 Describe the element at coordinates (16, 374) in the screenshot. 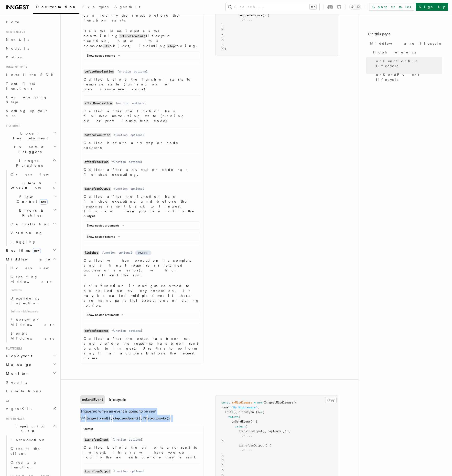

I see `span: Monitor` at that location.